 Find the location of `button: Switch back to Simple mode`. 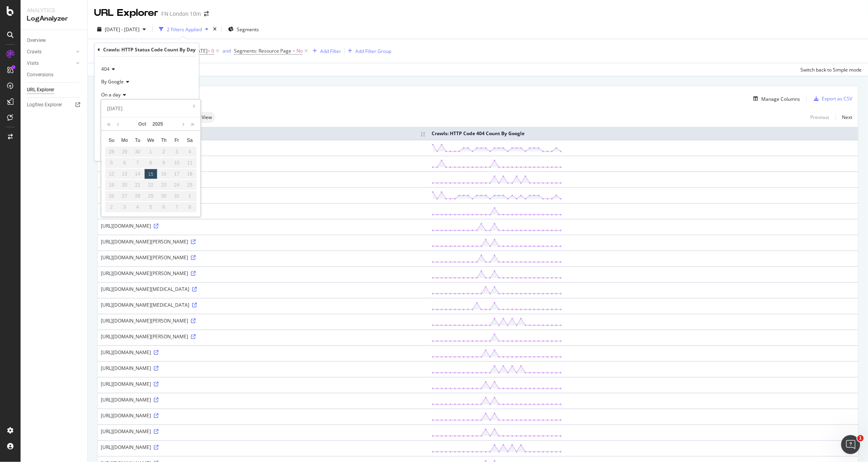

button: Switch back to Simple mode is located at coordinates (829, 69).